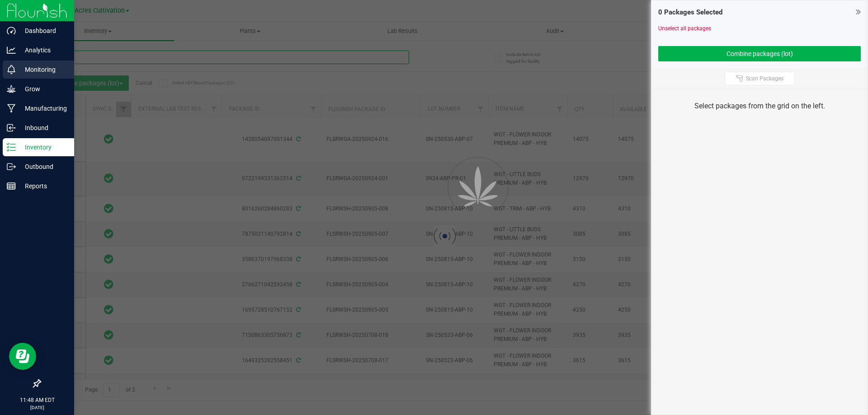 Image resolution: width=868 pixels, height=415 pixels. What do you see at coordinates (43, 108) in the screenshot?
I see `p: Manufacturing` at bounding box center [43, 108].